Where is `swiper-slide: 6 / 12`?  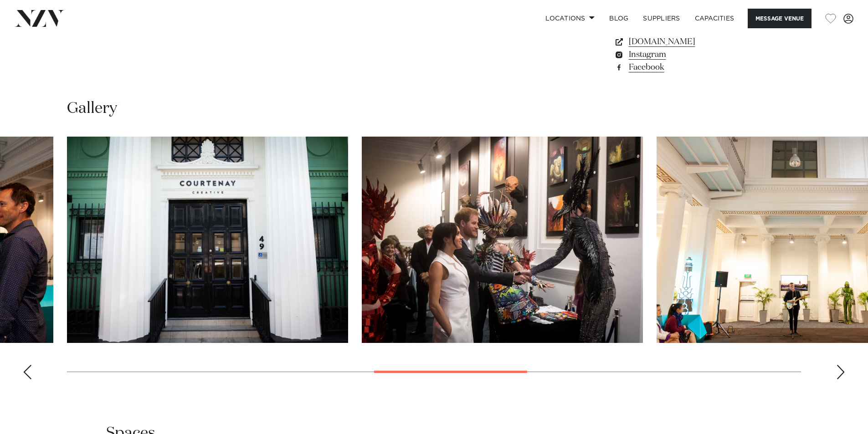
swiper-slide: 6 / 12 is located at coordinates (207, 239).